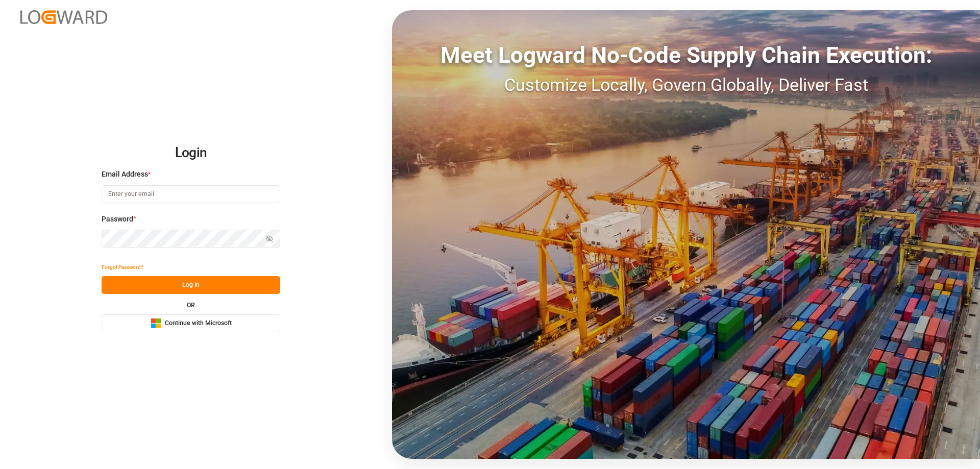  Describe the element at coordinates (198, 324) in the screenshot. I see `span: Continue with Microsoft` at that location.